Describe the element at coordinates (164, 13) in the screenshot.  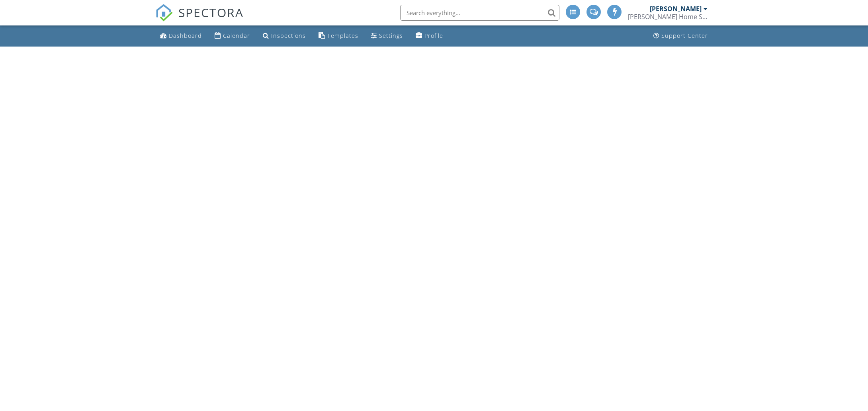
I see `img: The Best Home Inspection Software - Spectora` at that location.